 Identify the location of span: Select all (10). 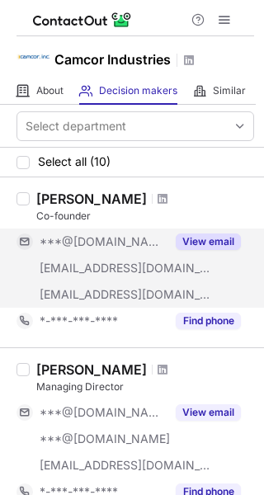
(74, 162).